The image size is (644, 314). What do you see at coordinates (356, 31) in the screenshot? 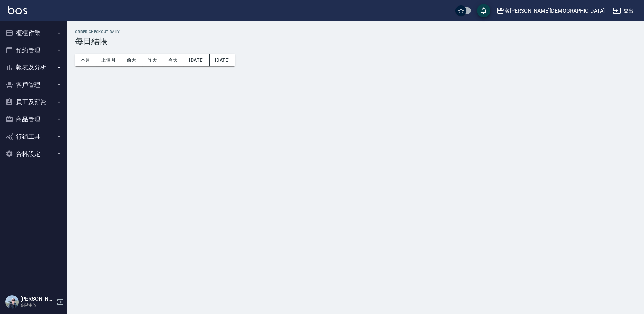
I see `h2: Order checkout daily` at bounding box center [356, 31].